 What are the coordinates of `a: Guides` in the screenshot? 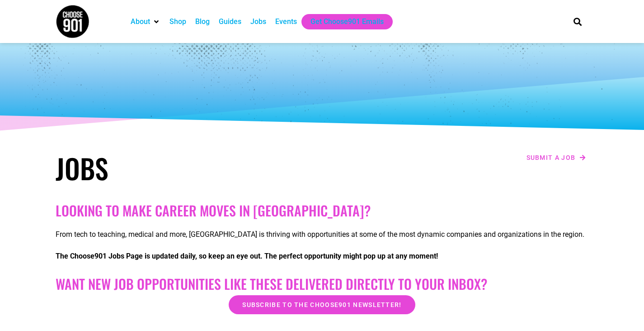 It's located at (230, 22).